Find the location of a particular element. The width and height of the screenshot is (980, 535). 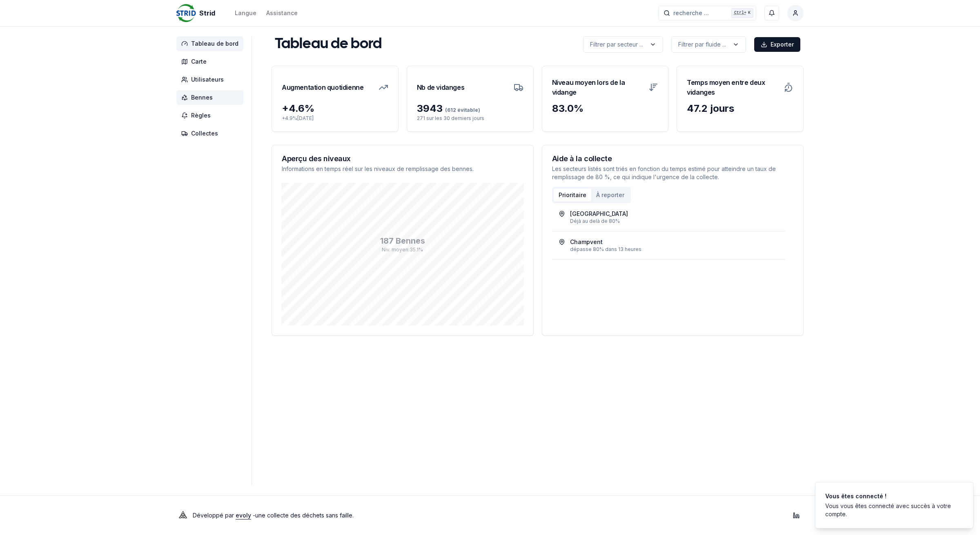

button: À reporter is located at coordinates (610, 195).